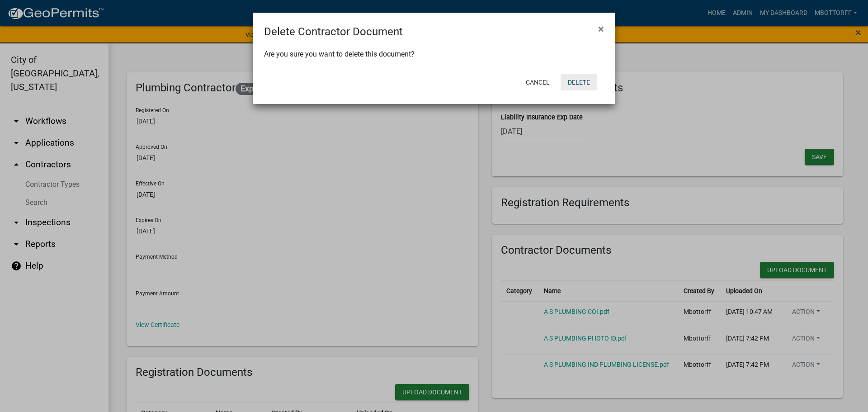 The height and width of the screenshot is (412, 868). I want to click on h4: Delete Contractor Document, so click(333, 32).